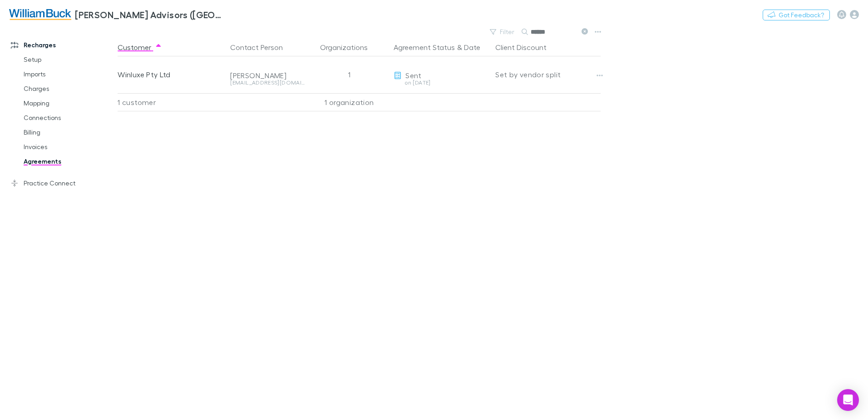 This screenshot has width=868, height=420. What do you see at coordinates (68, 147) in the screenshot?
I see `a: Invoices` at bounding box center [68, 147].